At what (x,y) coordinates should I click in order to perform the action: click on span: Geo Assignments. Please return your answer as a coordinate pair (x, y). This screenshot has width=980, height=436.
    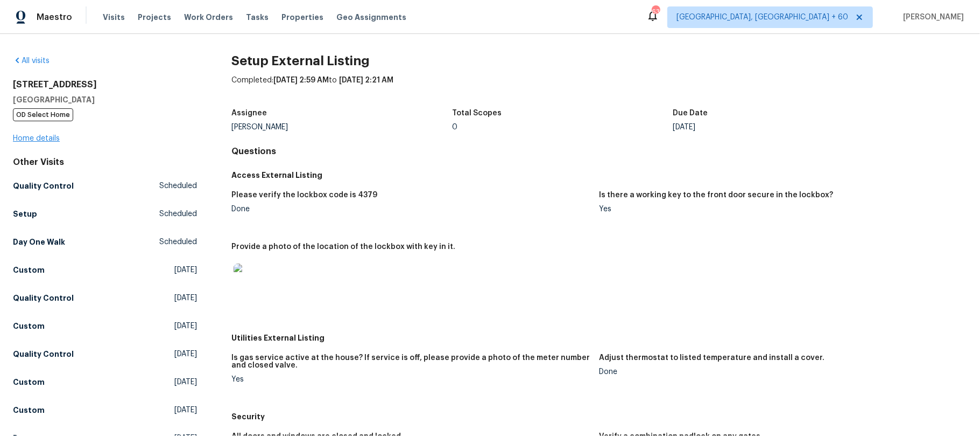
    Looking at the image, I should click on (371, 17).